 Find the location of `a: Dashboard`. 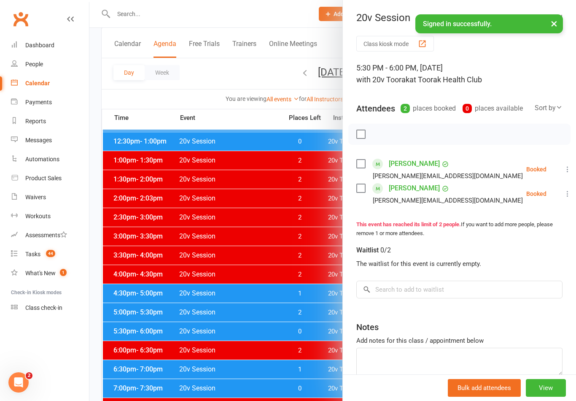

a: Dashboard is located at coordinates (50, 45).